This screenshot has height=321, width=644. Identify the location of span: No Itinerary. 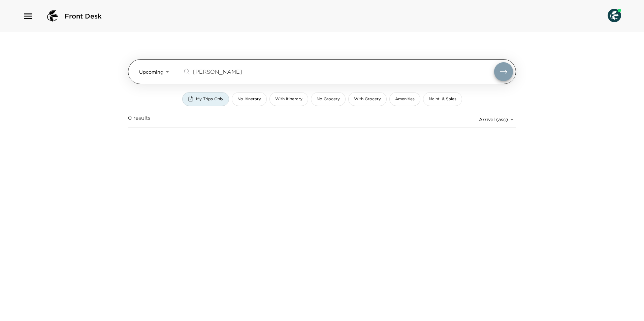
(249, 99).